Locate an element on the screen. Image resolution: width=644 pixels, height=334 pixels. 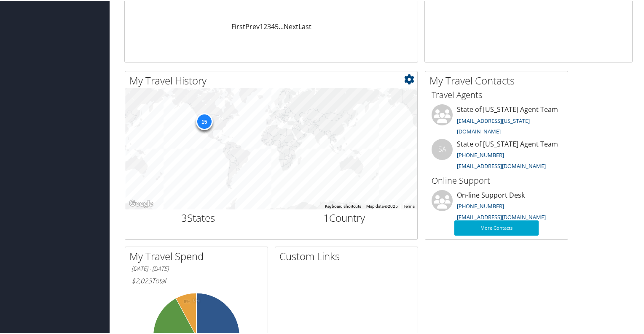
h2: My Travel Contacts is located at coordinates (498, 80).